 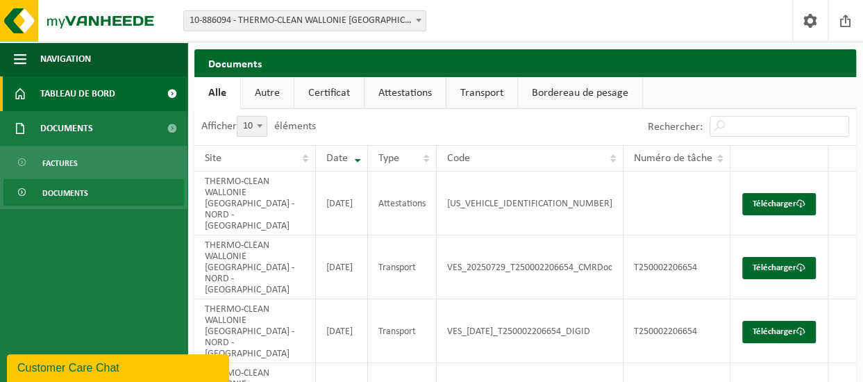 What do you see at coordinates (458, 158) in the screenshot?
I see `span: Code` at bounding box center [458, 158].